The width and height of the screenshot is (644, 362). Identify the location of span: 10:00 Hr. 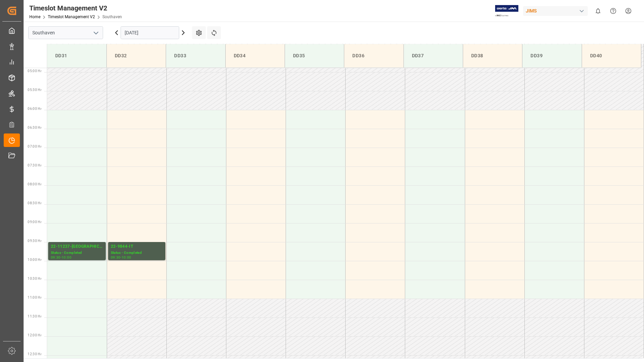
(34, 260).